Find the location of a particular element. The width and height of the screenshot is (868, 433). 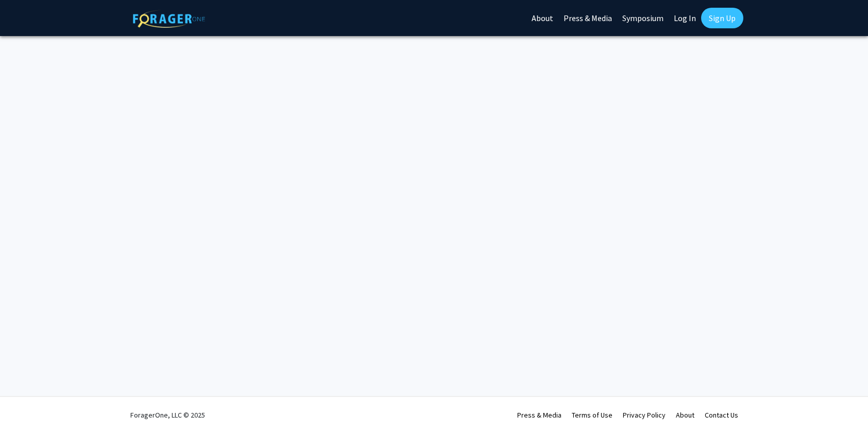

a: Press & Media is located at coordinates (539, 415).